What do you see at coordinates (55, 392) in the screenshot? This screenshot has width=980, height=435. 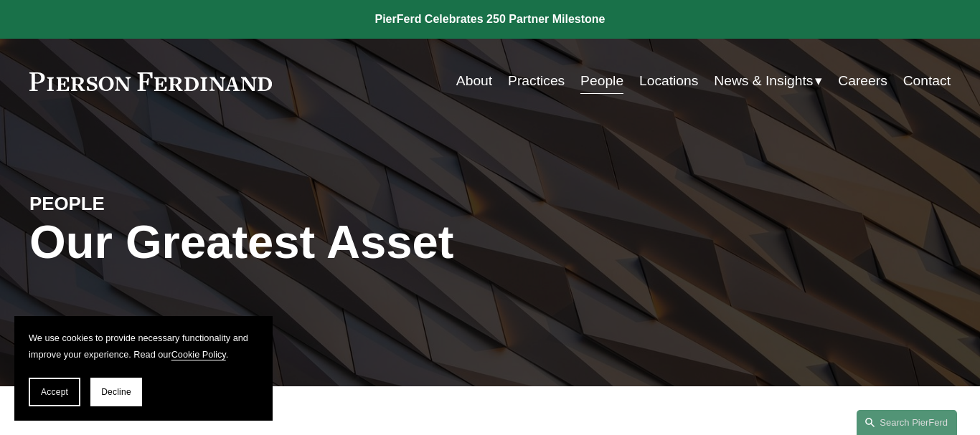 I see `span: Accept` at bounding box center [55, 392].